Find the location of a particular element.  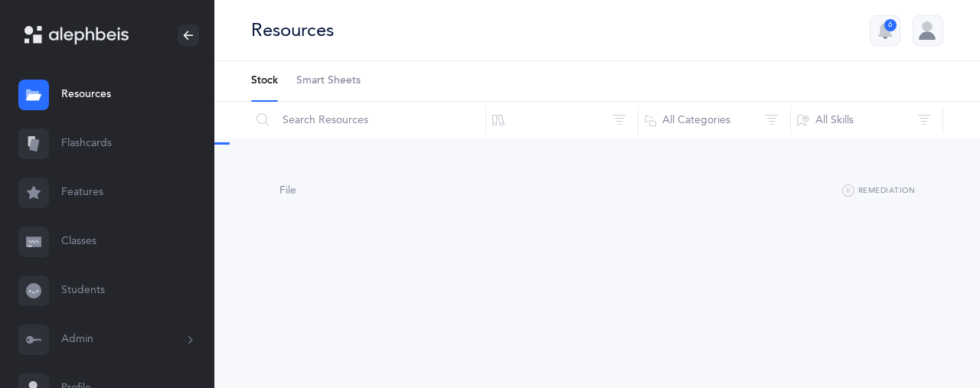

span: File is located at coordinates (288, 191).